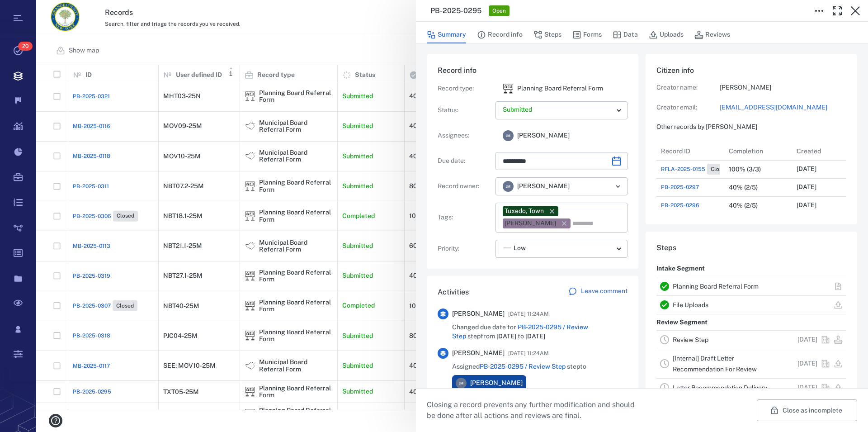 The width and height of the screenshot is (868, 432). Describe the element at coordinates (690, 305) in the screenshot. I see `a: File Uploads` at that location.